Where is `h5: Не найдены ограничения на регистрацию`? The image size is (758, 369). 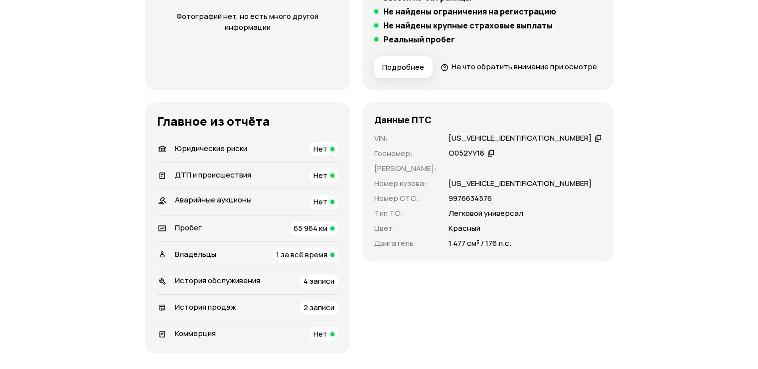
h5: Не найдены ограничения на регистрацию is located at coordinates (469, 11).